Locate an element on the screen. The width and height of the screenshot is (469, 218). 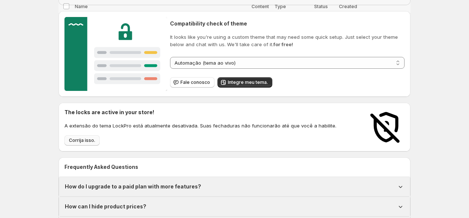
strong: for free! is located at coordinates (283, 44).